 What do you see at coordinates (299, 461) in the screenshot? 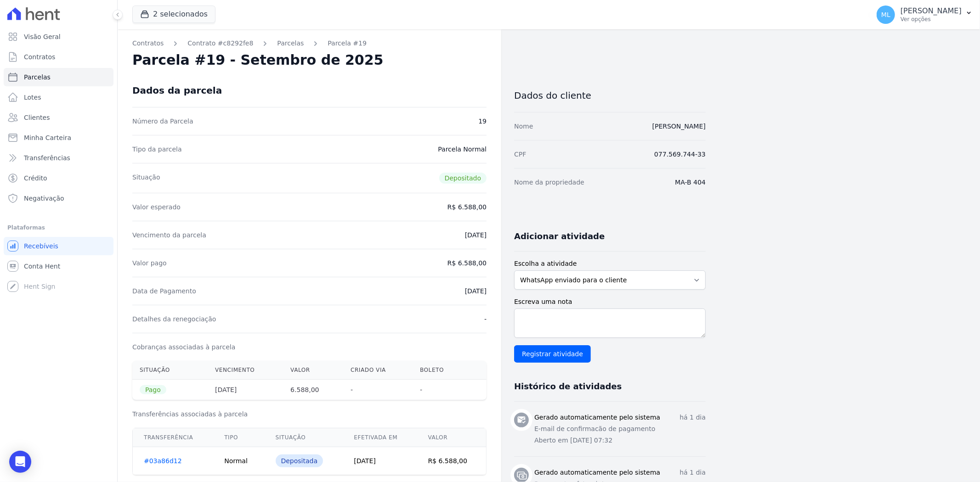
I see `div: Depositada` at bounding box center [299, 461].